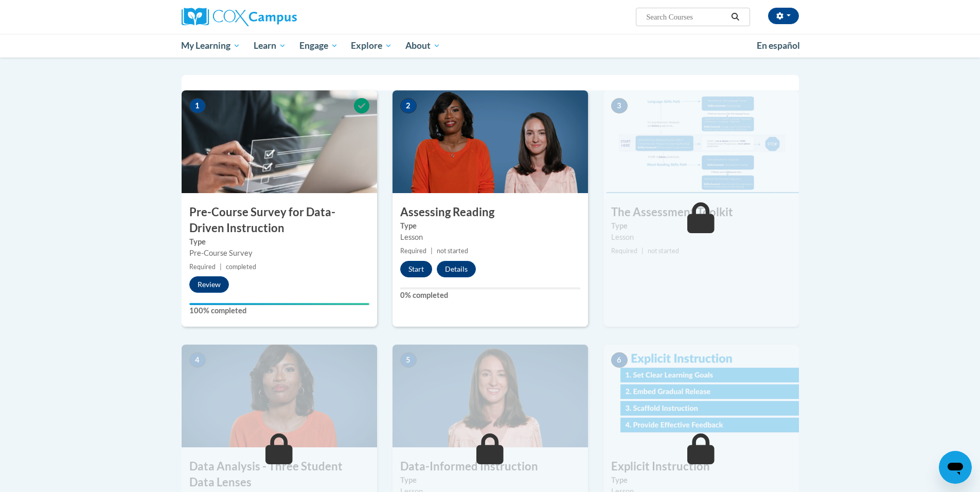  Describe the element at coordinates (239, 17) in the screenshot. I see `img: Cox Campus` at that location.